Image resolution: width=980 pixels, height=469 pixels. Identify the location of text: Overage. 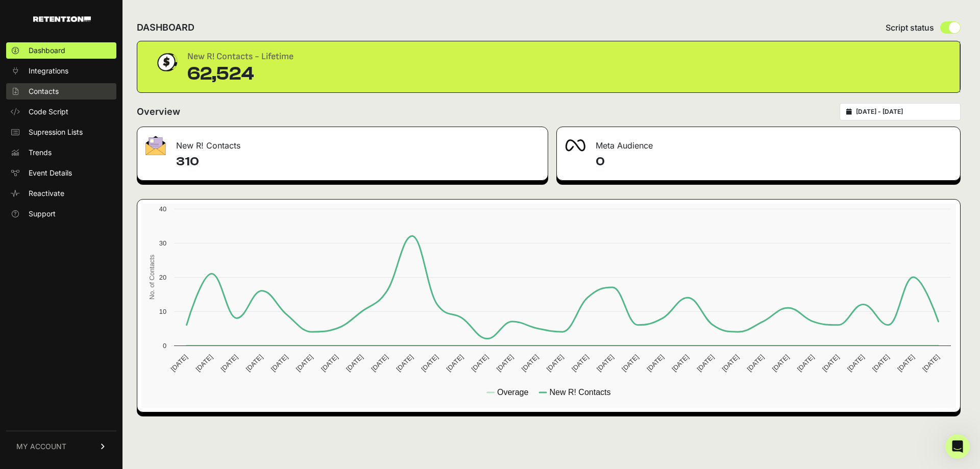
(512, 392).